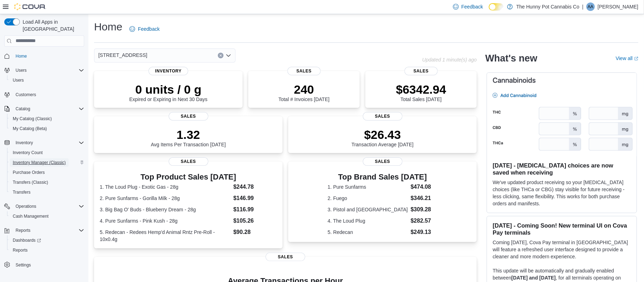 Image resolution: width=644 pixels, height=282 pixels. Describe the element at coordinates (424, 233) in the screenshot. I see `dd: $249.13` at that location.